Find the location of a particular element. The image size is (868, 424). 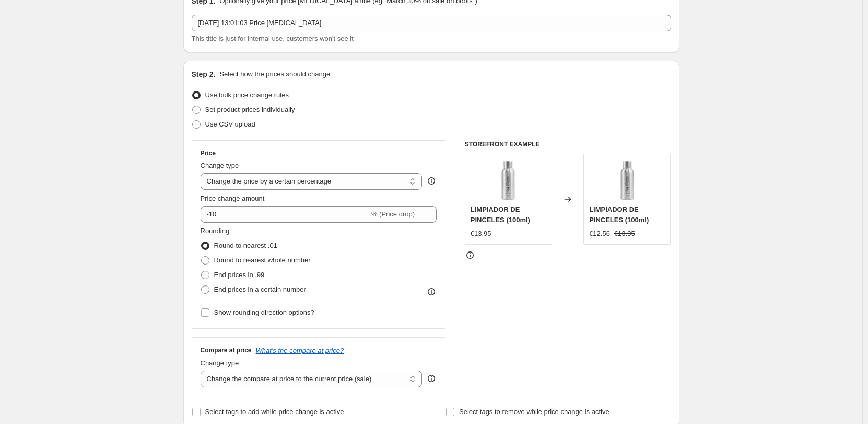

span: Show rounding direction options? is located at coordinates (264, 312).